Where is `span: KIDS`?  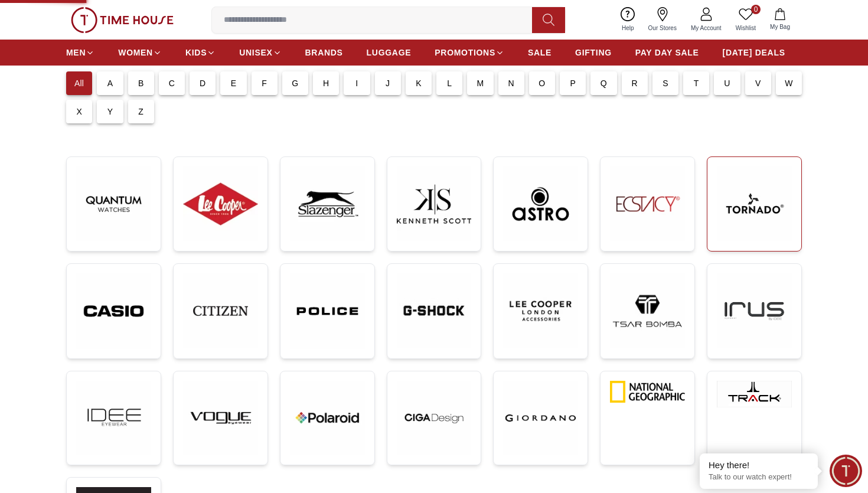 span: KIDS is located at coordinates (196, 53).